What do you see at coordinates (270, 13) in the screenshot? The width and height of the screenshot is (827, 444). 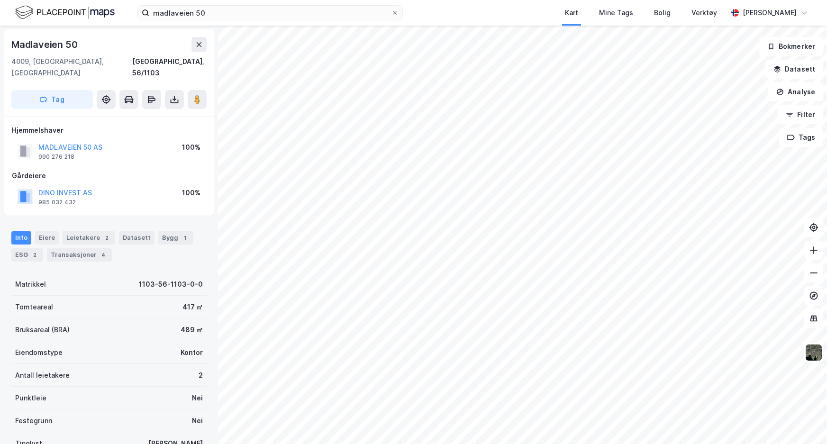 I see `input: Søk på adresse, matrikkel, gårdeiere, leietakere eller personer` at bounding box center [270, 13].